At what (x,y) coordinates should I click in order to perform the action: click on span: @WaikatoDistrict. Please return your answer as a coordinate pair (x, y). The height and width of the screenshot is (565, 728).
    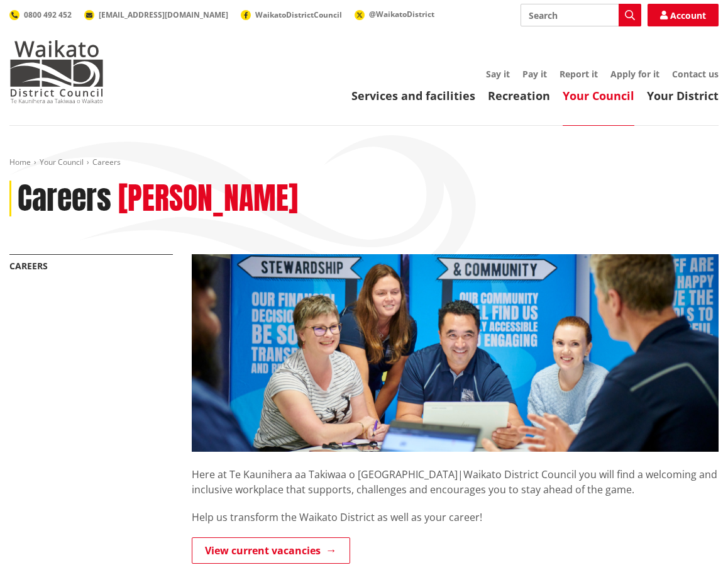
    Looking at the image, I should click on (402, 14).